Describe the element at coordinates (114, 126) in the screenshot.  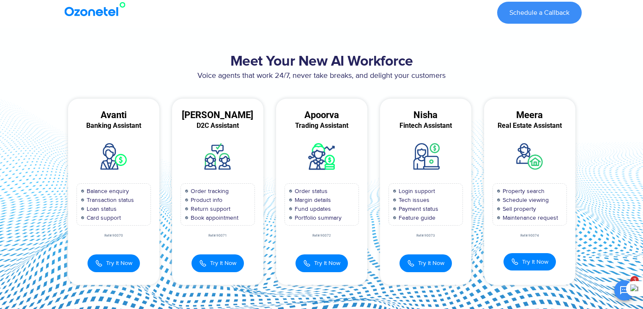
I see `div: Banking Assistant` at that location.